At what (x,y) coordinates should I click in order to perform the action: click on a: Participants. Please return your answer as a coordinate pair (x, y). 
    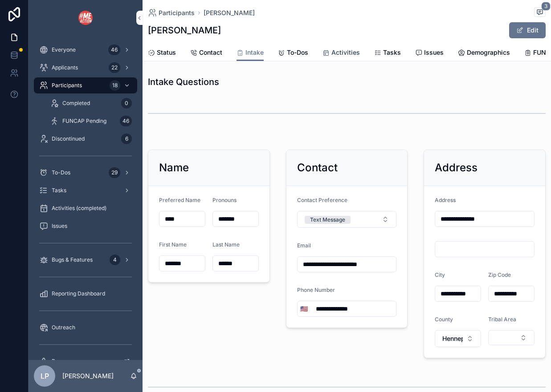
    Looking at the image, I should click on (171, 13).